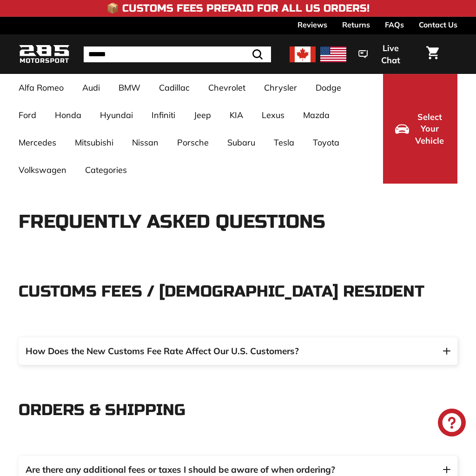  Describe the element at coordinates (42, 170) in the screenshot. I see `a: Volkswagen` at that location.